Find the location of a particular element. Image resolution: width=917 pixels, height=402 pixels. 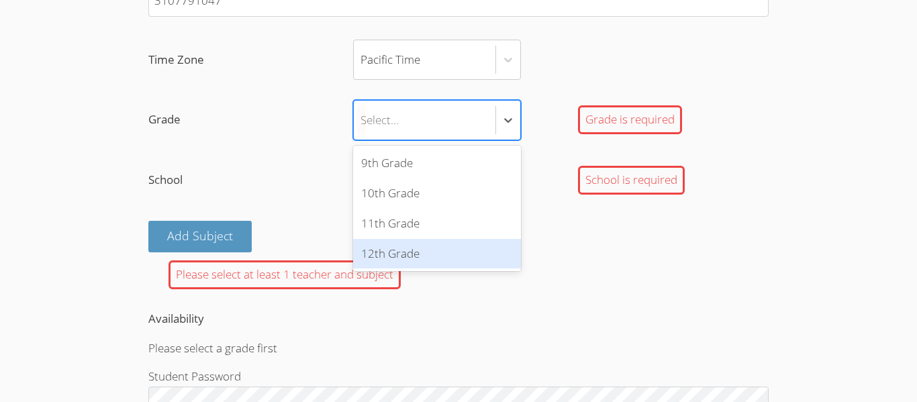

span: School is located at coordinates (250, 180).